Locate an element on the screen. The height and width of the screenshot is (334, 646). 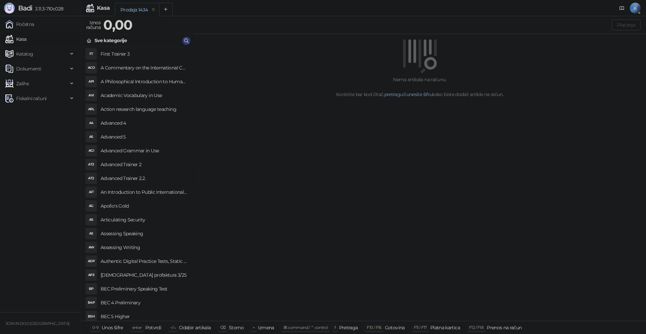
div: AVI is located at coordinates (91, 95).